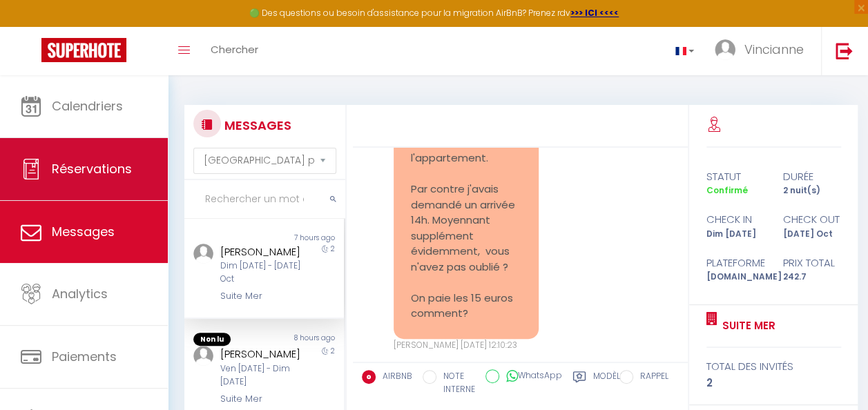 The width and height of the screenshot is (868, 410). What do you see at coordinates (456, 383) in the screenshot?
I see `label: NOTE INTERNE` at bounding box center [456, 383].